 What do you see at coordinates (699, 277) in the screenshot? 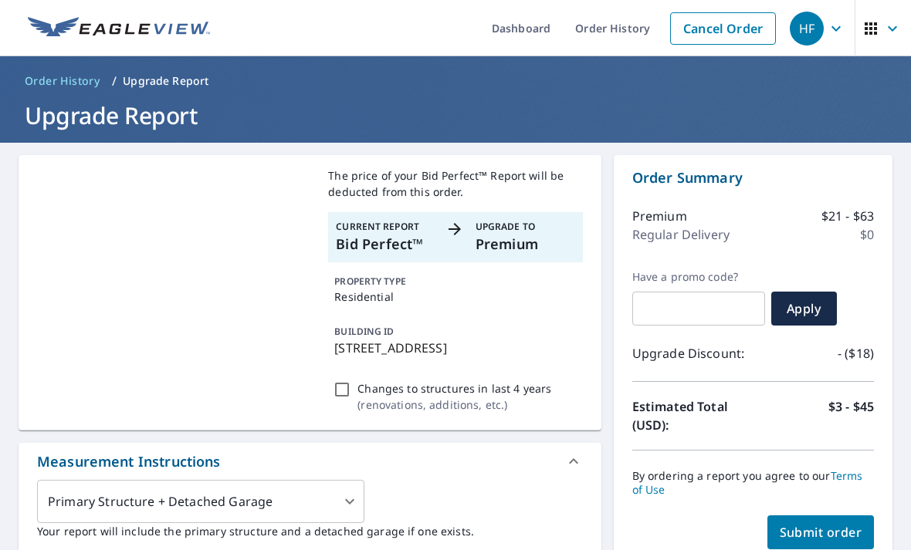
I see `label: Have a promo code?` at bounding box center [699, 277].